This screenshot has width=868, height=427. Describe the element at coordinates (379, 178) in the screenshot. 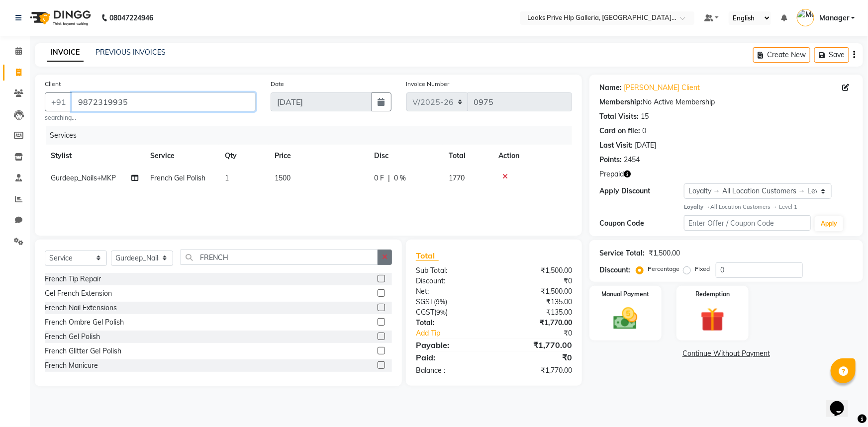

I see `span: 0 F` at that location.